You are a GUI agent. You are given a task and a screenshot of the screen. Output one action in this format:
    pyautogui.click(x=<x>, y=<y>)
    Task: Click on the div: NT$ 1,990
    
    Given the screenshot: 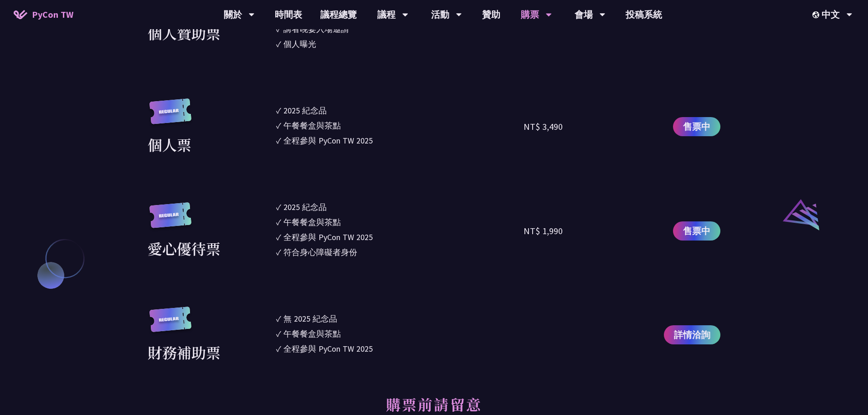 What is the action you would take?
    pyautogui.click(x=543, y=231)
    